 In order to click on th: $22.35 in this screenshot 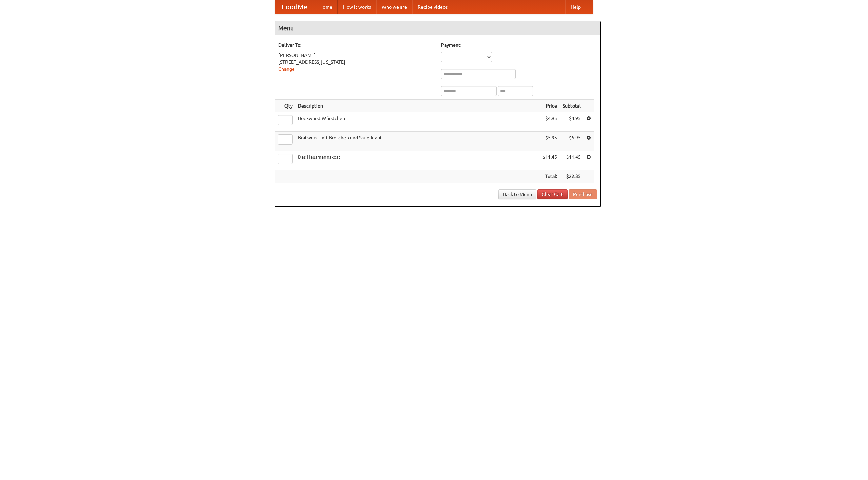, I will do `click(572, 176)`.